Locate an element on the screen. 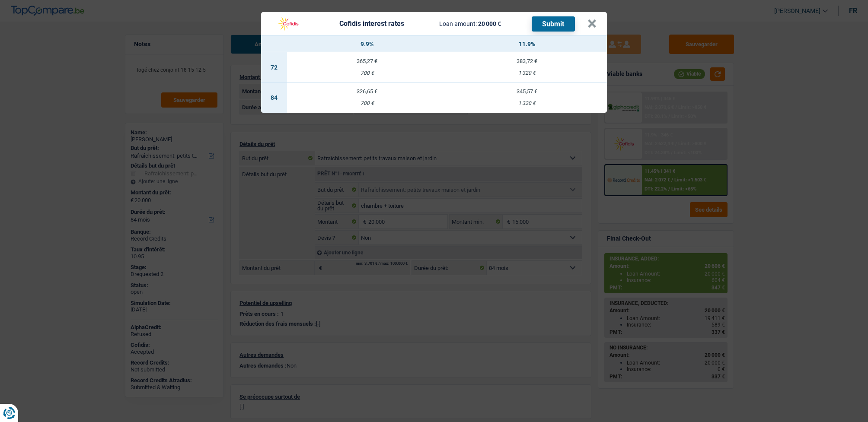  span: 20 000 € is located at coordinates (489, 24).